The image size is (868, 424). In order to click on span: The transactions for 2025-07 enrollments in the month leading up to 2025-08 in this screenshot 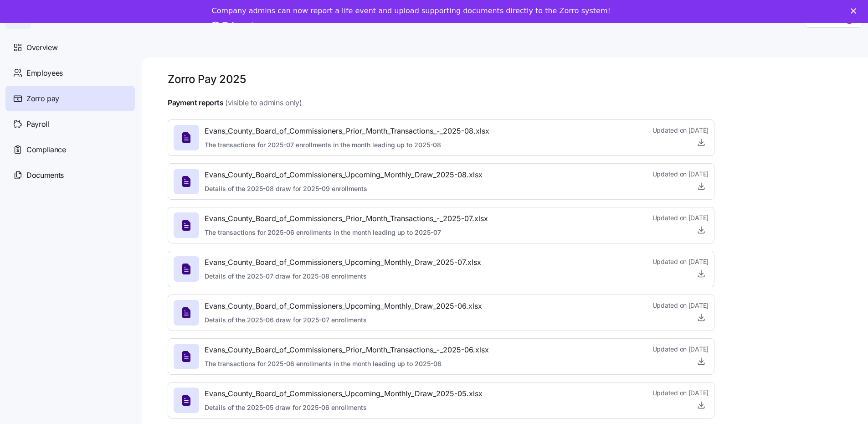, I will do `click(347, 145)`.